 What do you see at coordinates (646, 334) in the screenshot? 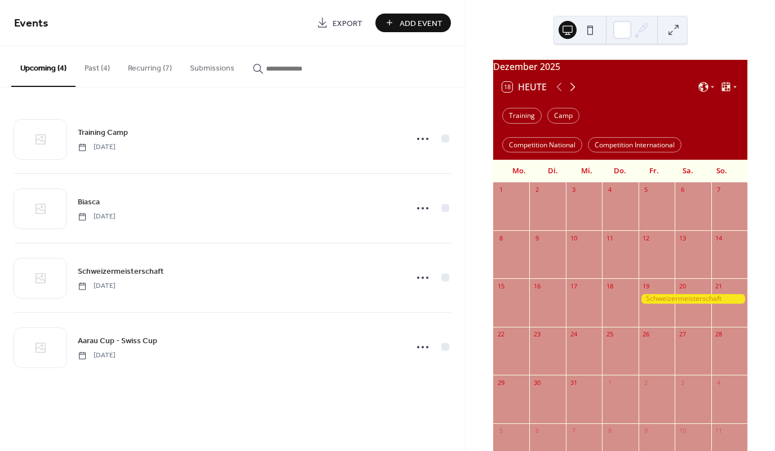
I see `div: 26` at bounding box center [646, 334].